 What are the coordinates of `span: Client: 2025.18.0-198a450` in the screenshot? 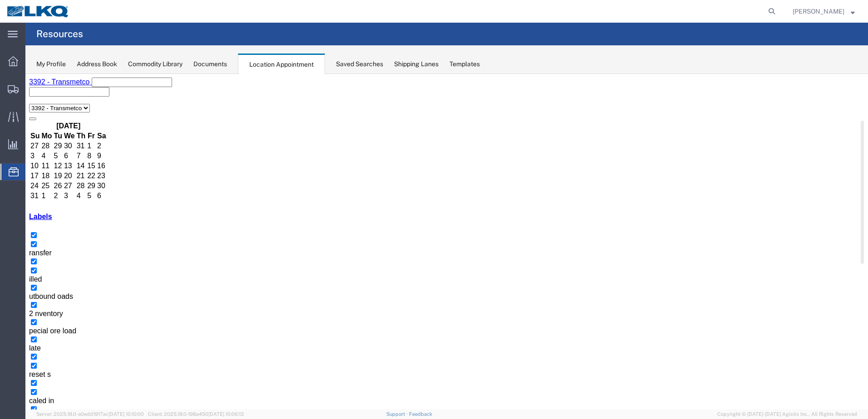 It's located at (196, 414).